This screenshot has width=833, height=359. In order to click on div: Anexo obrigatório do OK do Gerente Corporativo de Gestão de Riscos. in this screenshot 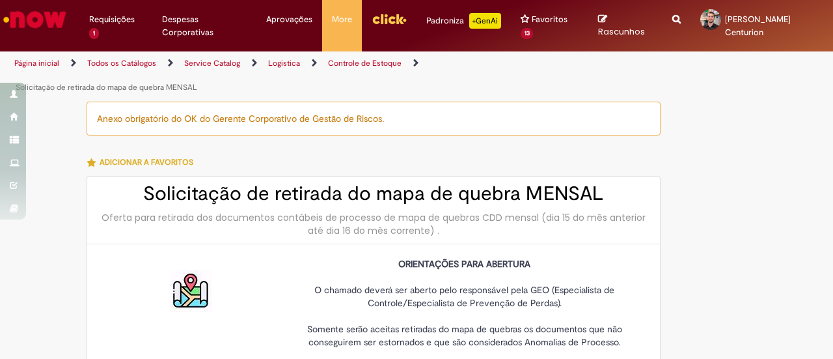, I will do `click(374, 118)`.